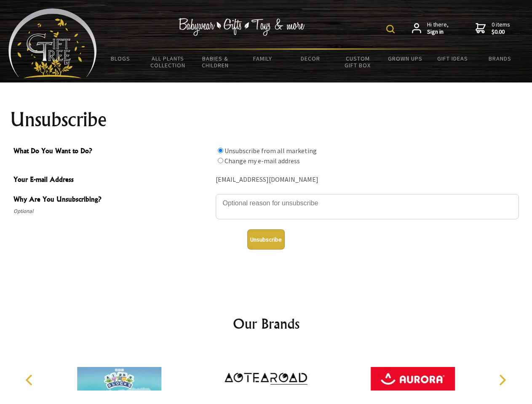  Describe the element at coordinates (501, 28) in the screenshot. I see `span: 0 items` at that location.